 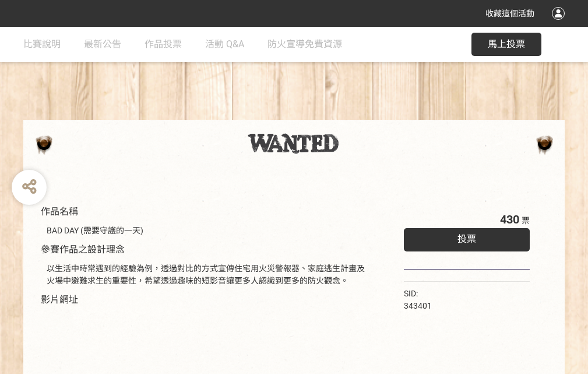 I want to click on span: 最新公告, so click(x=102, y=44).